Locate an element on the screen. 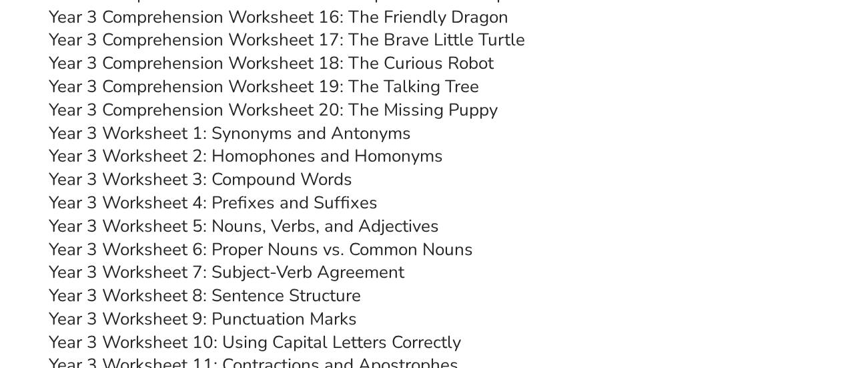  a: Year 3 Worksheet 1: Synonyms and Antonyms is located at coordinates (230, 133).